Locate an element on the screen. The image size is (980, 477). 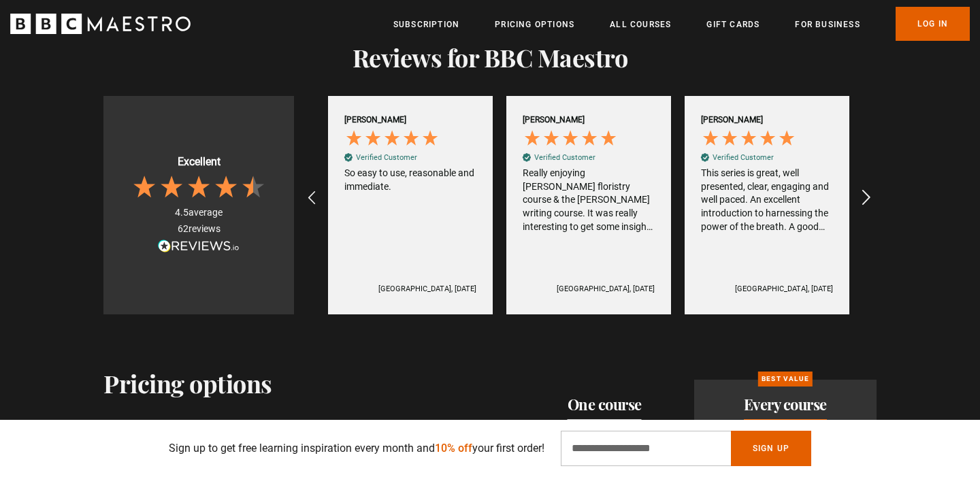
div: REVIEWS.io Carousel Scroll Right is located at coordinates (864, 198).